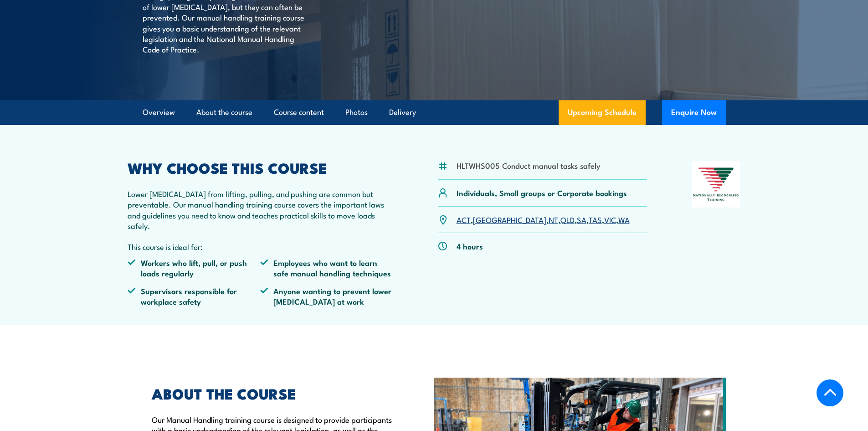  I want to click on a: VIC, so click(610, 219).